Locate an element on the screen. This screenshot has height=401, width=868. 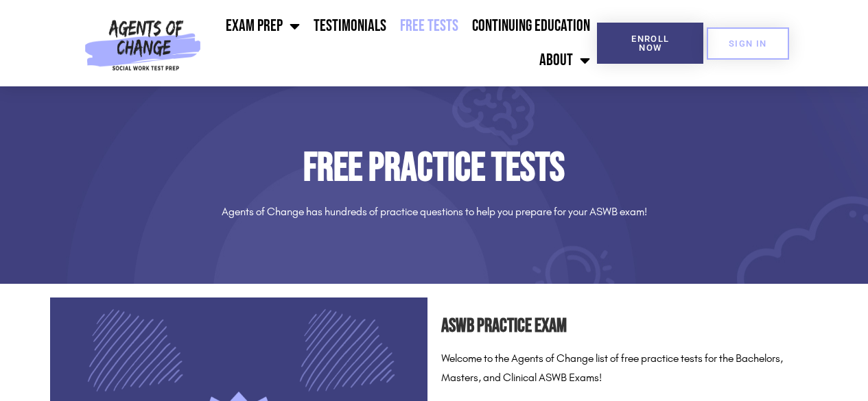
h2: ASWB Practice Exam is located at coordinates (630, 327).